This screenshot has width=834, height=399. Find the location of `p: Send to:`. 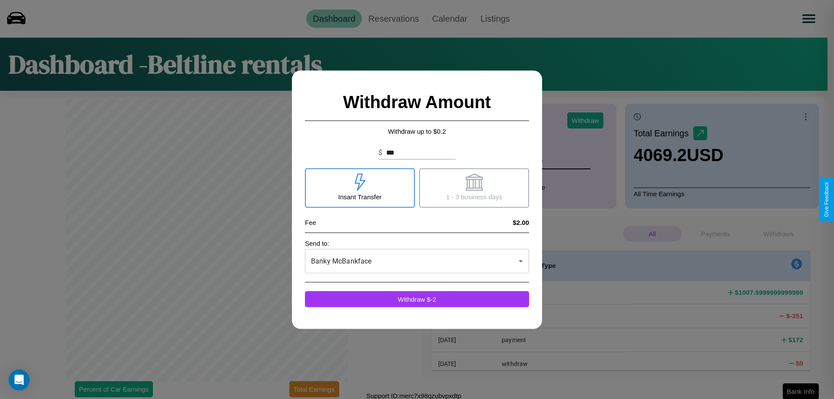

p: Send to: is located at coordinates (417, 243).